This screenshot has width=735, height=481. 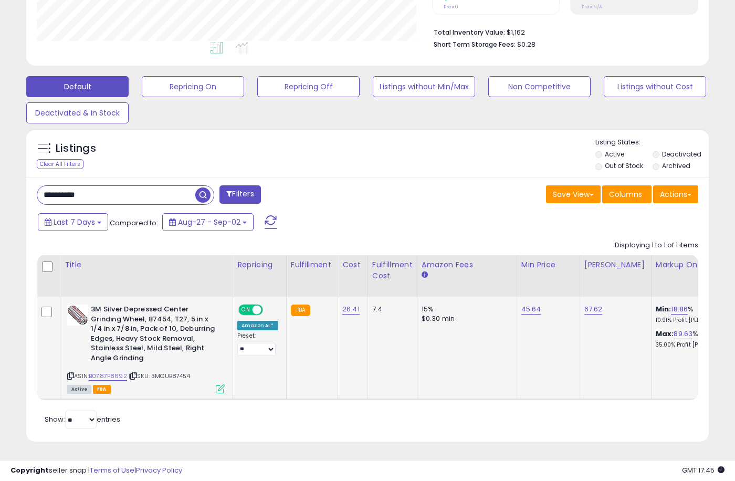 I want to click on button: Last 7 Days, so click(x=73, y=222).